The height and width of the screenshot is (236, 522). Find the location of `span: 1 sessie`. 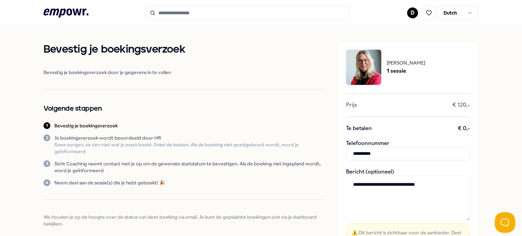

span: 1 sessie is located at coordinates (406, 71).